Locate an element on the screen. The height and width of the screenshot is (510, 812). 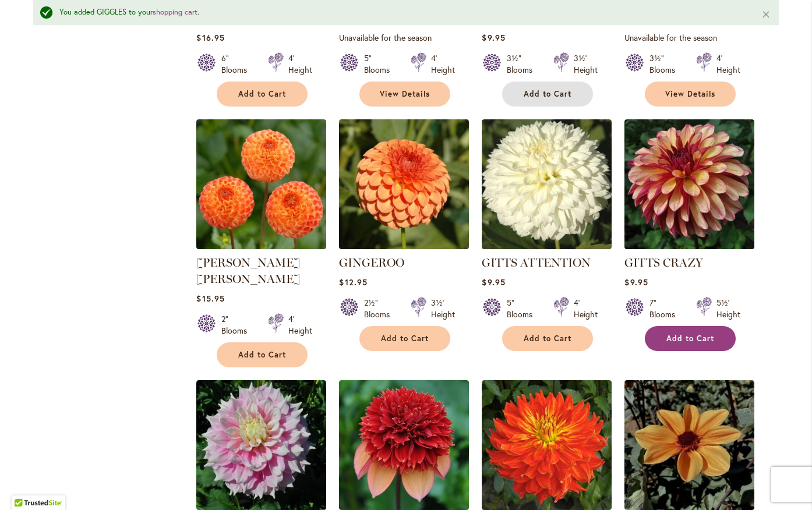
img: Gladiator is located at coordinates (546, 444).